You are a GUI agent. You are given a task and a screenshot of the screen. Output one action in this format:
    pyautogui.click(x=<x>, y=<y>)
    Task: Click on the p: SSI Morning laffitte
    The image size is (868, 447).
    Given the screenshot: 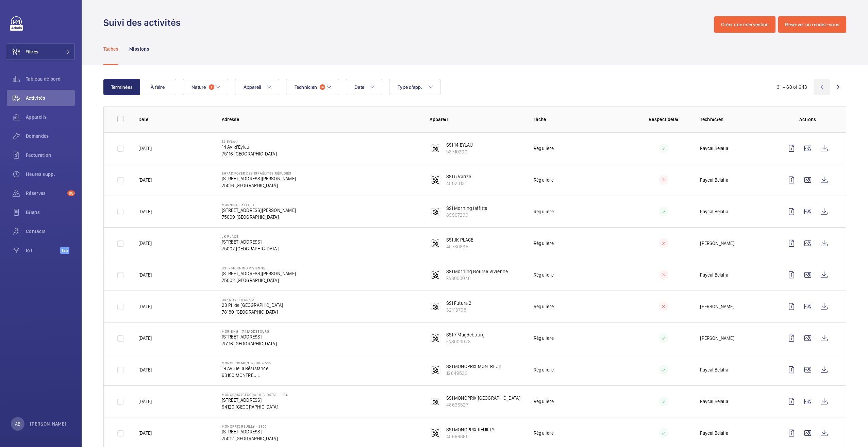 What is the action you would take?
    pyautogui.click(x=467, y=208)
    